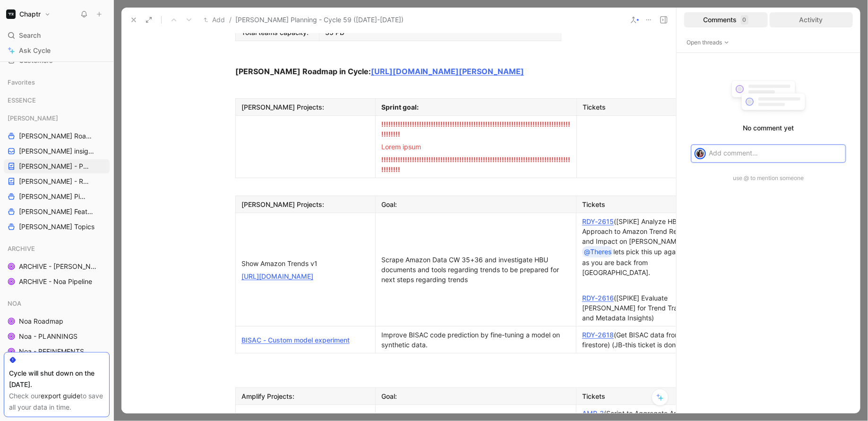 The height and width of the screenshot is (421, 868). I want to click on a: export guide, so click(61, 396).